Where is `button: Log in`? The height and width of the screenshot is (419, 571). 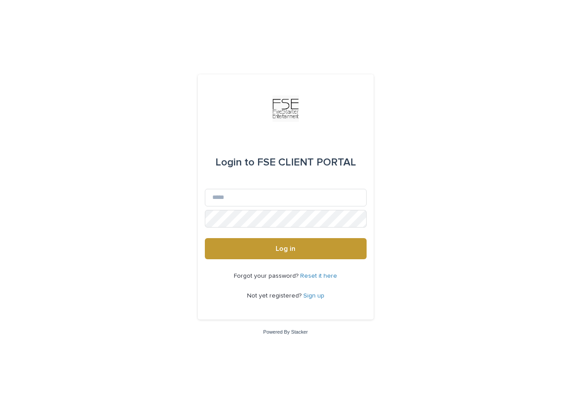
button: Log in is located at coordinates (286, 248).